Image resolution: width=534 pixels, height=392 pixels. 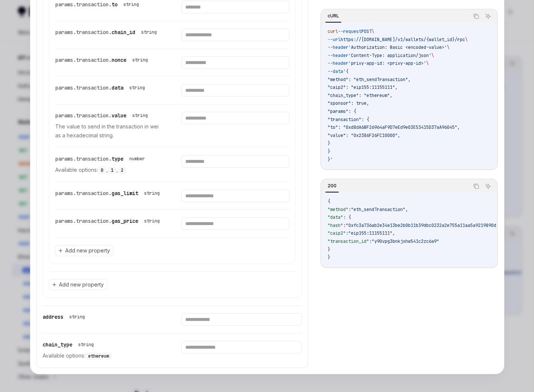 What do you see at coordinates (125, 221) in the screenshot?
I see `span: gas_price` at bounding box center [125, 221].